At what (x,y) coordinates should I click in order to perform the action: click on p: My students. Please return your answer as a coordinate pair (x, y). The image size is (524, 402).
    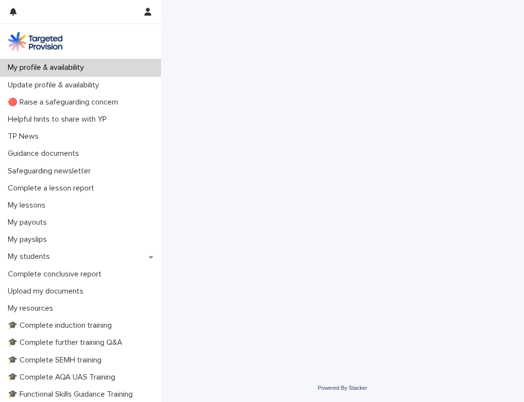
    Looking at the image, I should click on (31, 256).